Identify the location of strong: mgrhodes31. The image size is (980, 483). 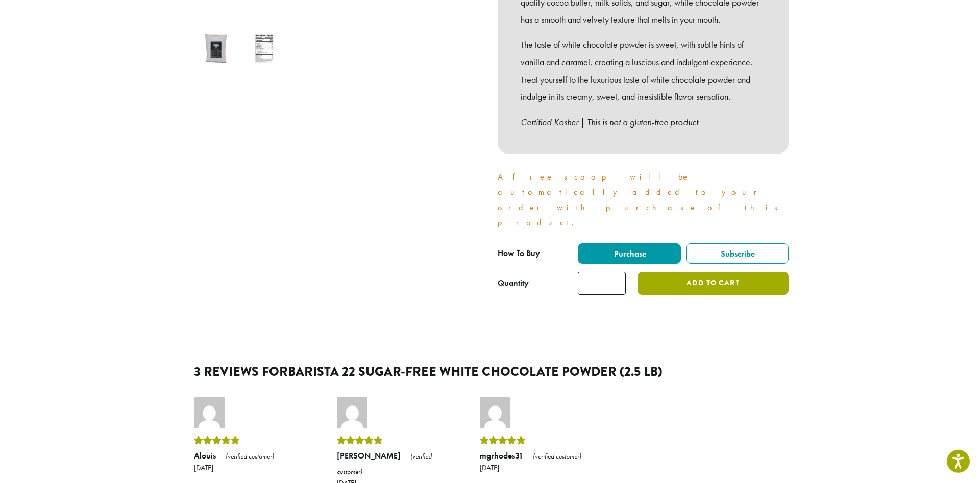
(501, 455).